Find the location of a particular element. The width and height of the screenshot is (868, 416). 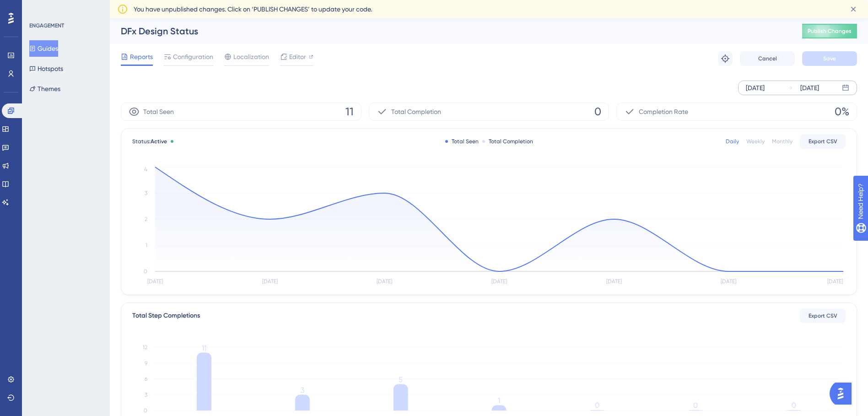

span: Cancel is located at coordinates (767, 58).